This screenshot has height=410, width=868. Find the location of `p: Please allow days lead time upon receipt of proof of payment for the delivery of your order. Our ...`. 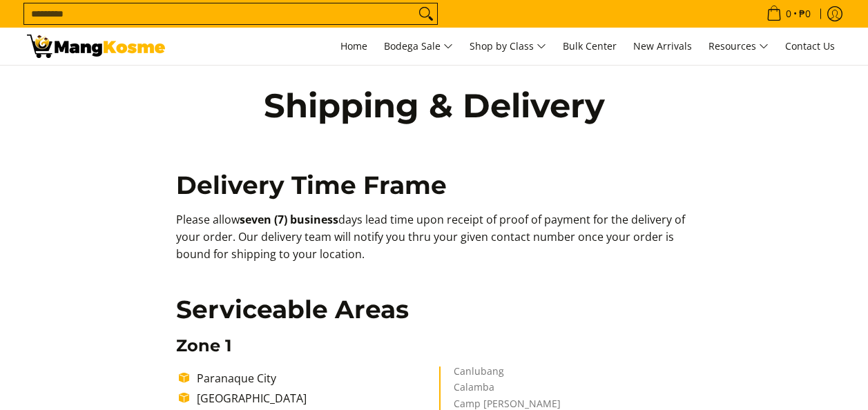

p: Please allow days lead time upon receipt of proof of payment for the delivery of your order. Our ... is located at coordinates (434, 243).